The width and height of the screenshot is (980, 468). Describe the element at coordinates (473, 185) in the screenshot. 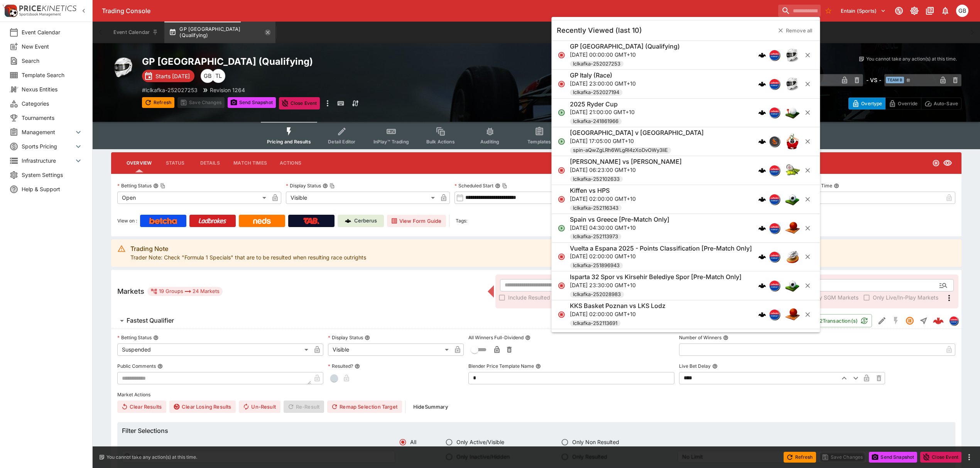

I see `p: Scheduled Start` at that location.